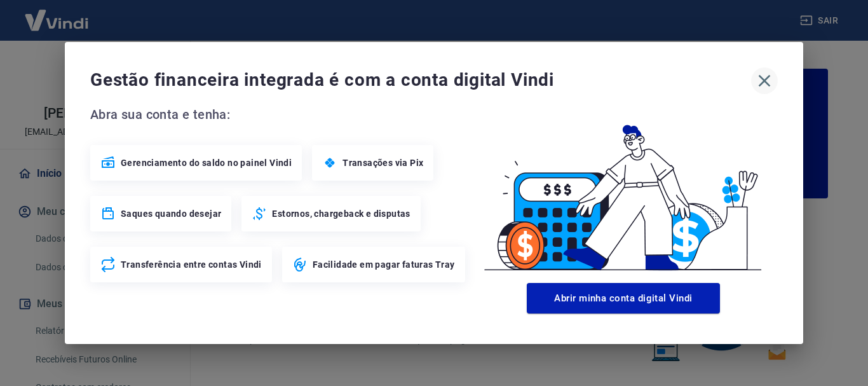  Describe the element at coordinates (280, 114) in the screenshot. I see `span: Abra sua conta e tenha:` at that location.